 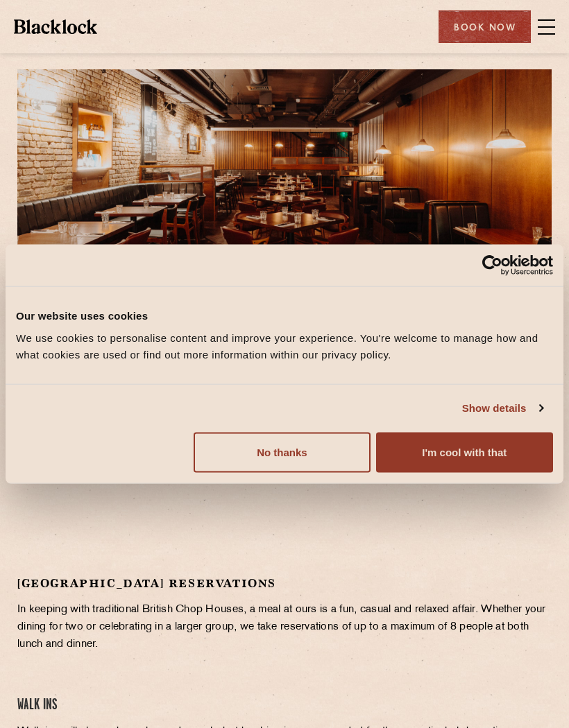 I want to click on button: No thanks, so click(x=282, y=452).